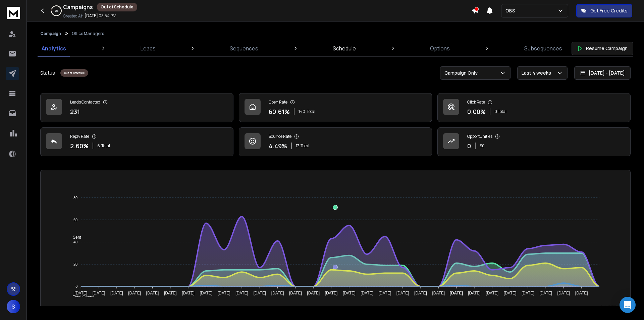 This screenshot has width=644, height=320. I want to click on p: Sequences, so click(244, 48).